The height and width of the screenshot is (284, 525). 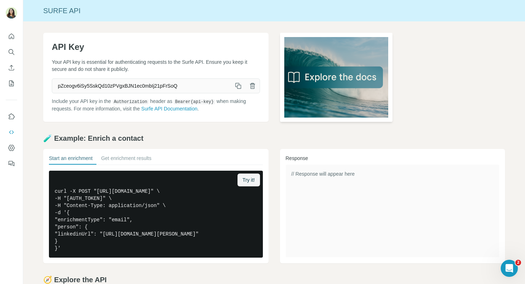 I want to click on p: Your API key is essential for authenticating requests to the Surfe API. Ensure you keep it secure..., so click(x=156, y=66).